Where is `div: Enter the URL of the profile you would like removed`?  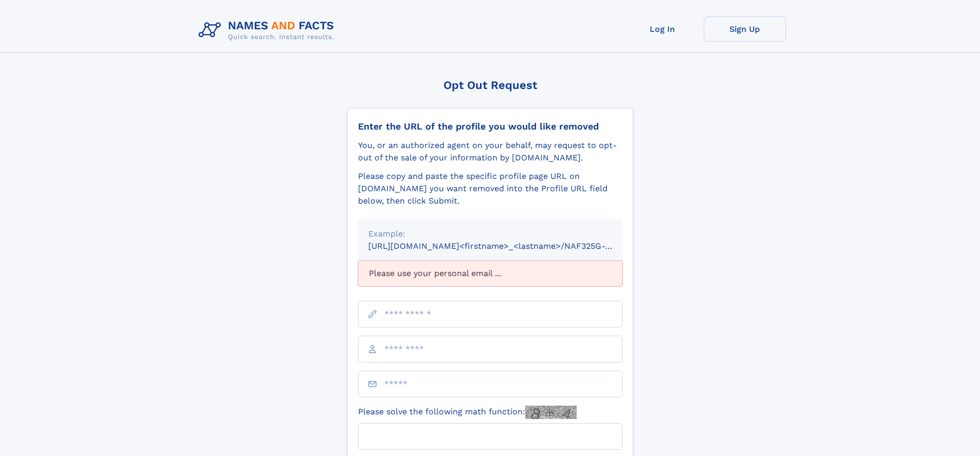
div: Enter the URL of the profile you would like removed is located at coordinates (490, 126).